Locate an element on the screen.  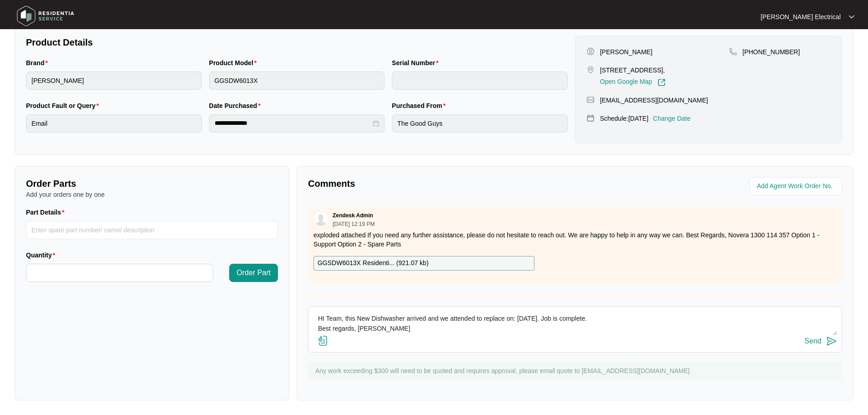
img: Link-External is located at coordinates (662, 82).